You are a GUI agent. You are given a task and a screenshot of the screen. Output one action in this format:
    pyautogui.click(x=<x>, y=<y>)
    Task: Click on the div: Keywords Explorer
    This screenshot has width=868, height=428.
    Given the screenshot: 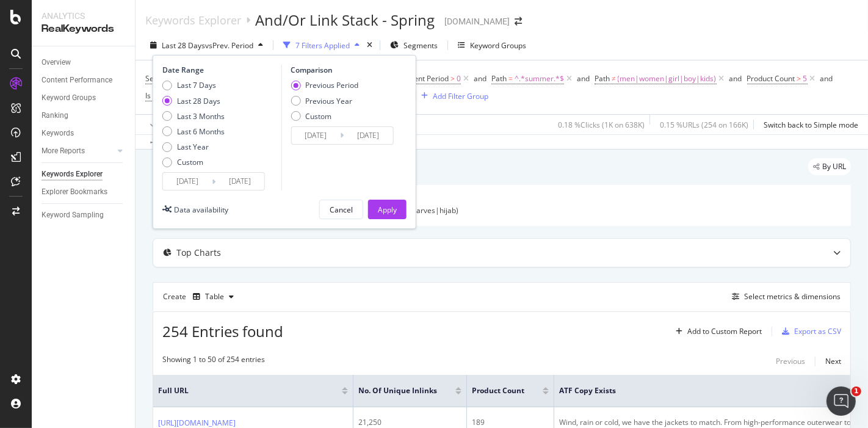 What is the action you would take?
    pyautogui.click(x=193, y=20)
    